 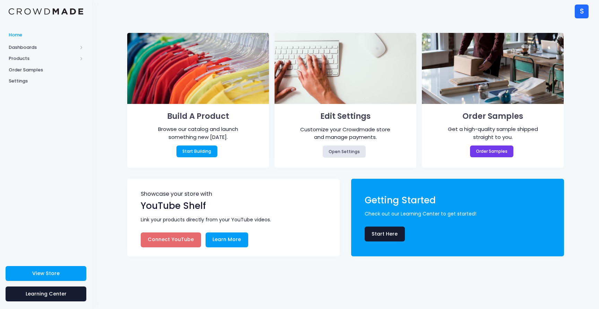 I want to click on span: Link your products directly from your YouTube videos., so click(x=235, y=220).